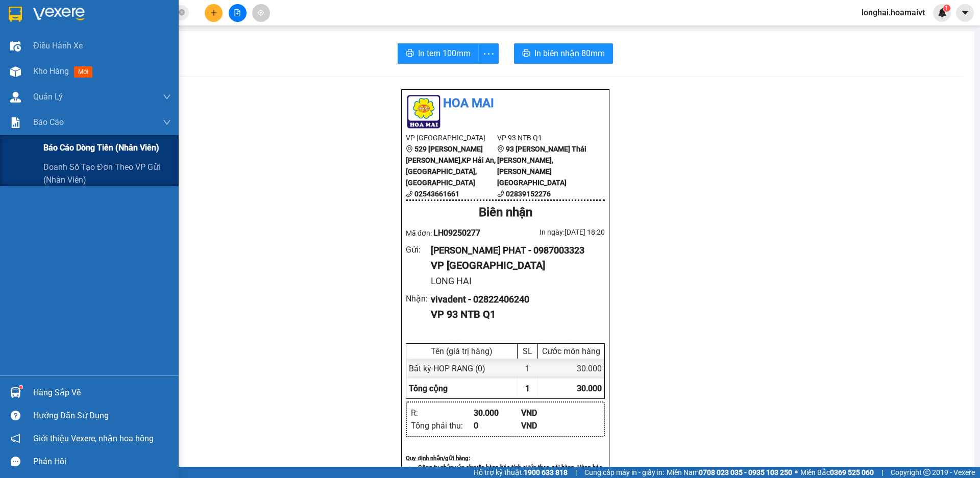 The image size is (980, 478). I want to click on div: Gửi :, so click(418, 250).